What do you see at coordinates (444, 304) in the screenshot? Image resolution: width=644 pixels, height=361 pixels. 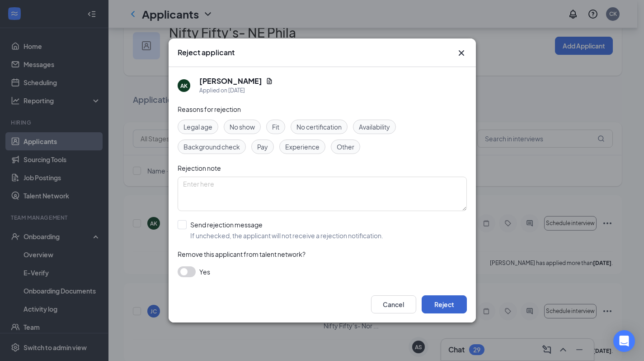 I see `button: Reject` at bounding box center [444, 304].